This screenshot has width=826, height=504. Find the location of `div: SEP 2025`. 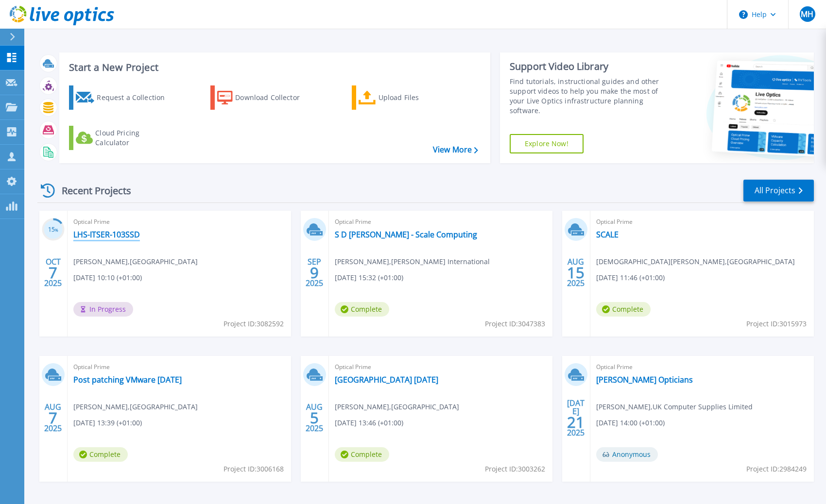

div: SEP 2025 is located at coordinates (314, 272).